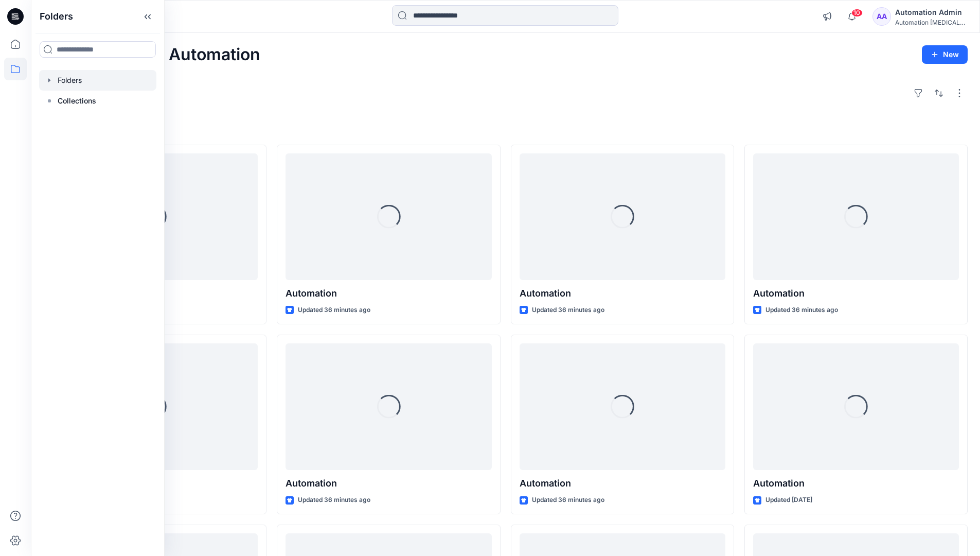 The image size is (980, 556). What do you see at coordinates (506, 128) in the screenshot?
I see `h4: Styles` at bounding box center [506, 128].